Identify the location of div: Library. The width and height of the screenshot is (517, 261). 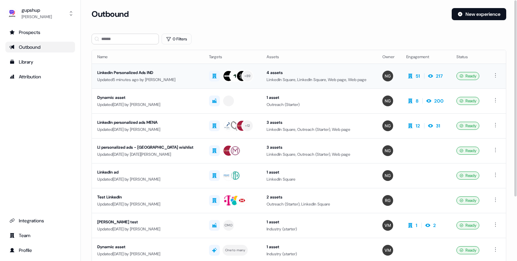
(40, 62).